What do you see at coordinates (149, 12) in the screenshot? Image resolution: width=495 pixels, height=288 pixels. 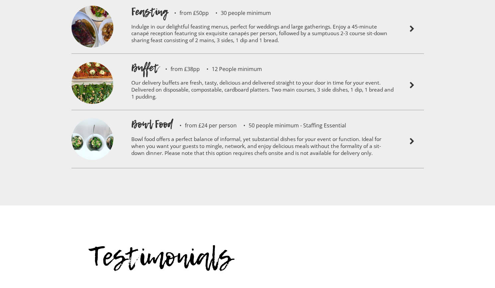 I see `h1: Feasting` at bounding box center [149, 12].